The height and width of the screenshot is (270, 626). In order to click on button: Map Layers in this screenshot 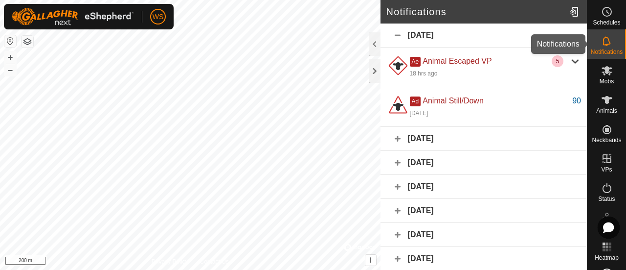, I will do `click(27, 42)`.